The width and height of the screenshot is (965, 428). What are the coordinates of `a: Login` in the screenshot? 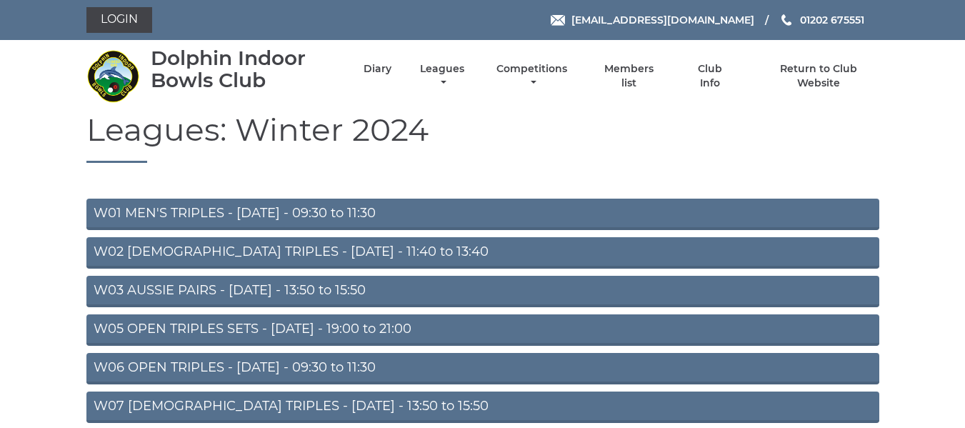 It's located at (119, 20).